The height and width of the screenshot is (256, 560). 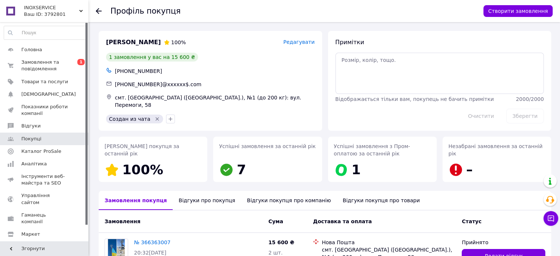 I want to click on div: 1 замовлення у вас на 15 600 ₴, so click(x=152, y=57).